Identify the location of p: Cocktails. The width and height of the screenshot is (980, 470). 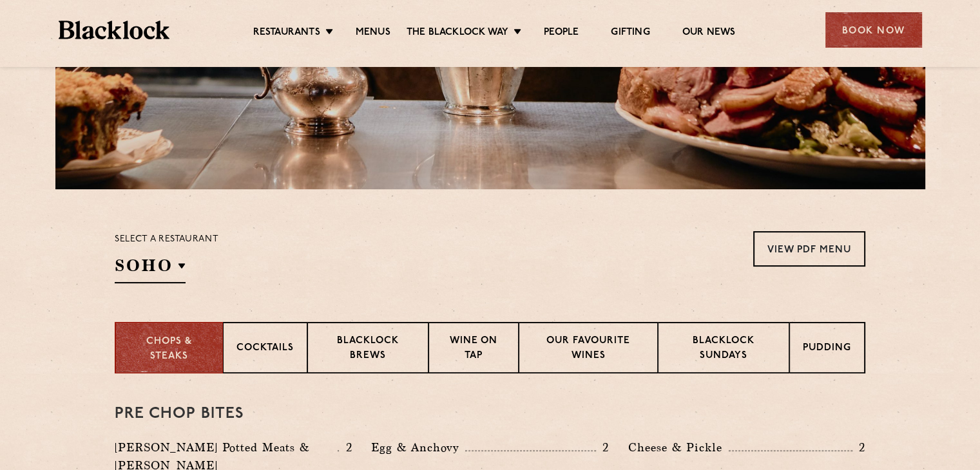
(265, 349).